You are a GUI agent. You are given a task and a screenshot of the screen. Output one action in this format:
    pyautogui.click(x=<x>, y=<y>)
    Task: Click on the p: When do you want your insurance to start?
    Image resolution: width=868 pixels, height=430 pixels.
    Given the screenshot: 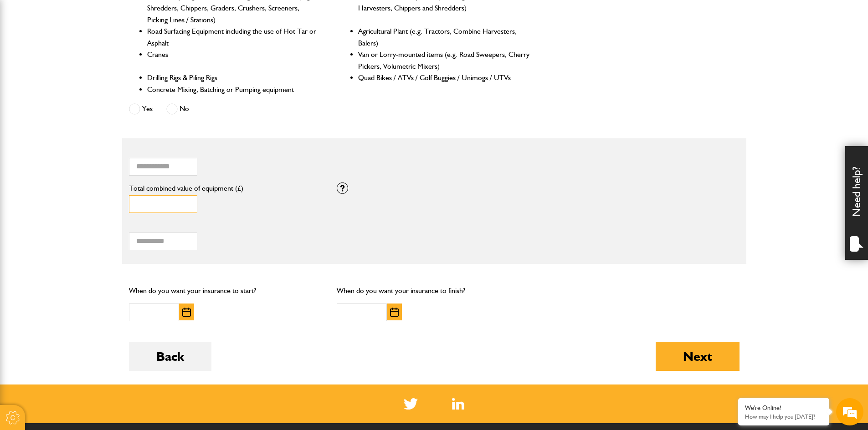 What is the action you would take?
    pyautogui.click(x=226, y=291)
    